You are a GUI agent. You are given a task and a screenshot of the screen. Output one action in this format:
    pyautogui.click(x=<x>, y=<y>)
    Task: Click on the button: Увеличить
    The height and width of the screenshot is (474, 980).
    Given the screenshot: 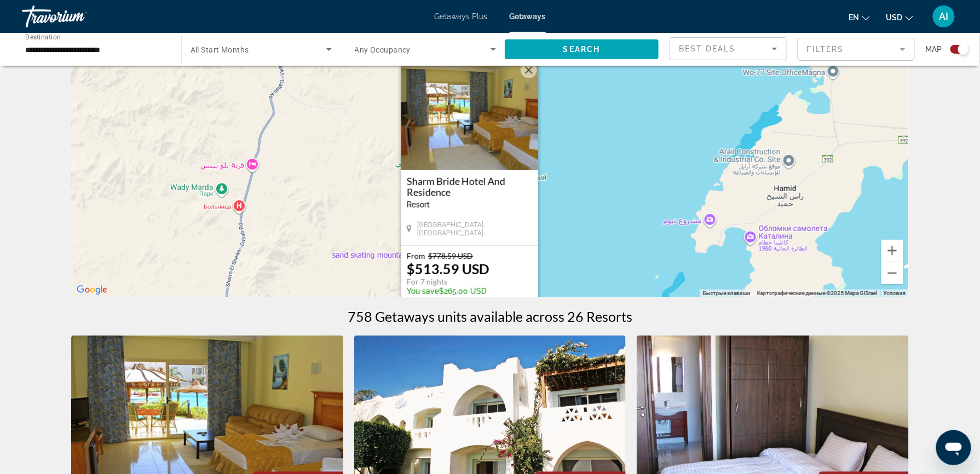 What is the action you would take?
    pyautogui.click(x=892, y=251)
    